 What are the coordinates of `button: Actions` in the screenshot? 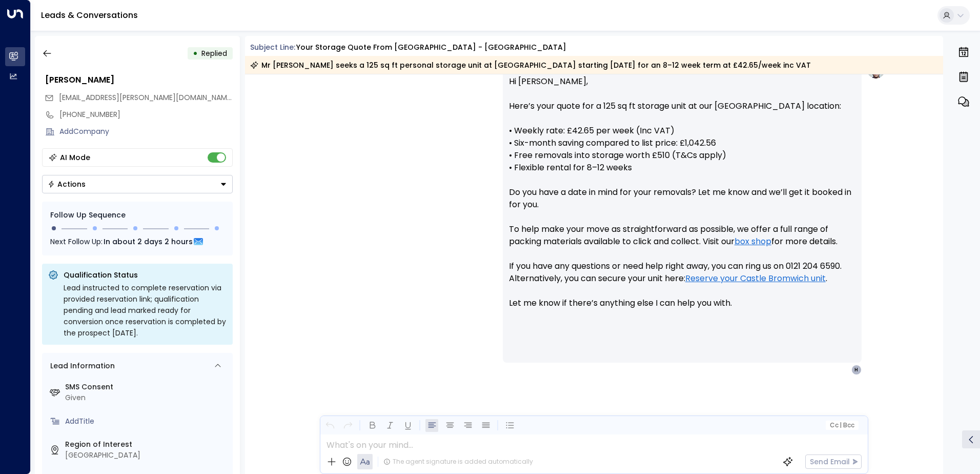 It's located at (138, 185).